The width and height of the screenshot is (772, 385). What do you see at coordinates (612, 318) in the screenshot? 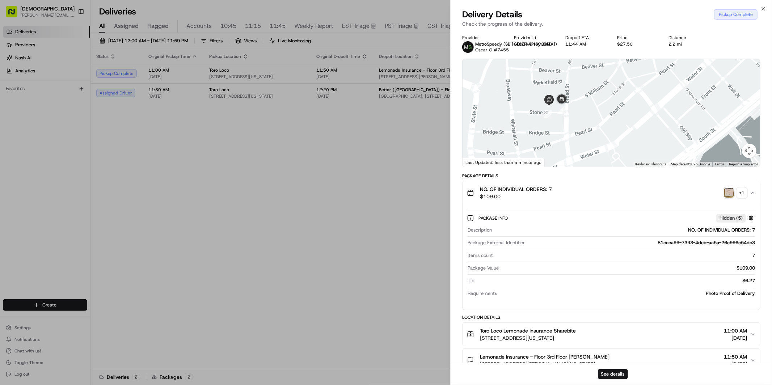
I see `div: Location Details` at bounding box center [612, 318].